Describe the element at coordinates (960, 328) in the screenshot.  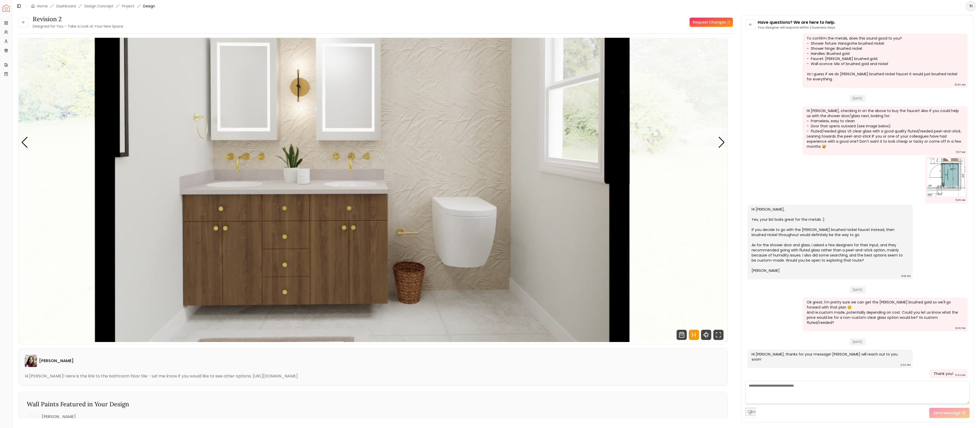
I see `div: 8:30 PM` at that location.